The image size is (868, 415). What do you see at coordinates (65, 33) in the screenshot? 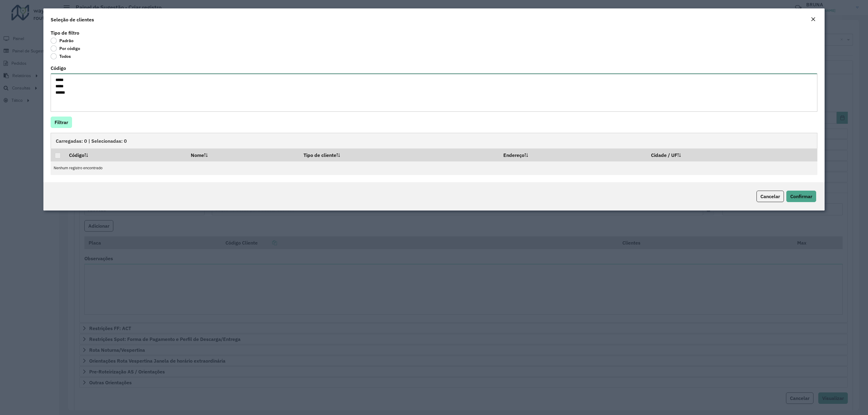
I see `label: Tipo de filtro` at bounding box center [65, 33].